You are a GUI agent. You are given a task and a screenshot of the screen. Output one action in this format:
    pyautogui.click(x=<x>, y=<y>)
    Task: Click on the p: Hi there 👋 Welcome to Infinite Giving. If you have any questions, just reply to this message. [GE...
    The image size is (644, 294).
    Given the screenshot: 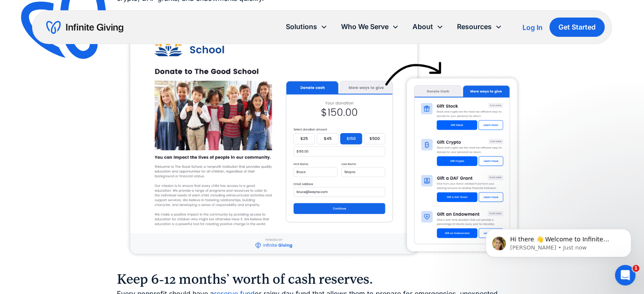 What is the action you would take?
    pyautogui.click(x=92, y=29)
    